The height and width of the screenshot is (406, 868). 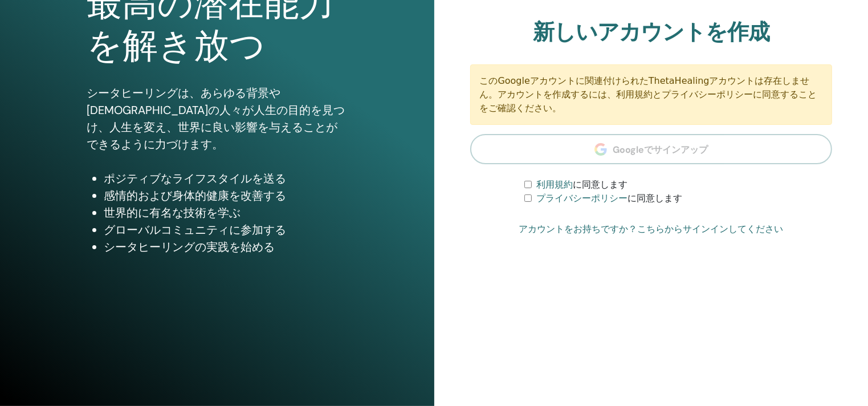 I want to click on a: プライバシーポリシー, so click(x=582, y=198).